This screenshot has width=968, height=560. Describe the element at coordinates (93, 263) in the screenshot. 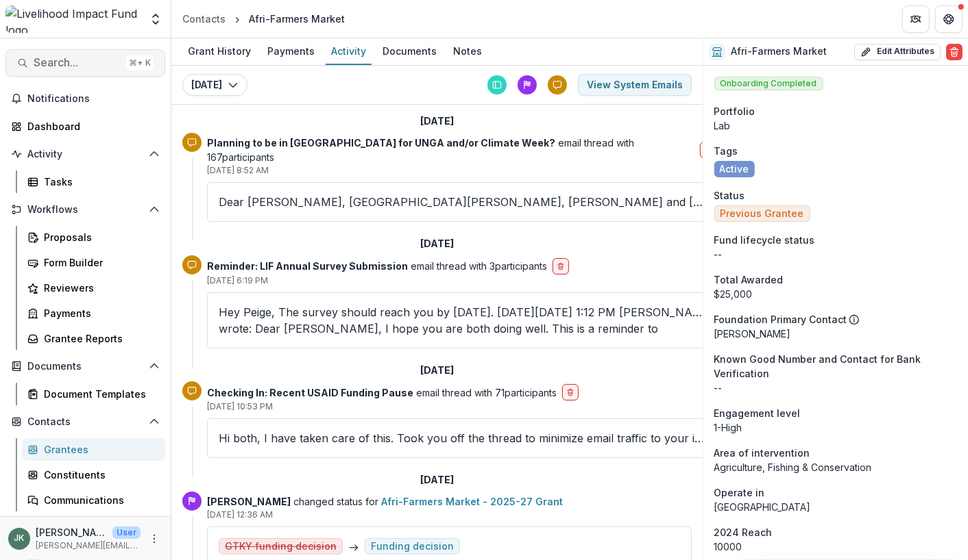

I see `a: Form Builder` at that location.